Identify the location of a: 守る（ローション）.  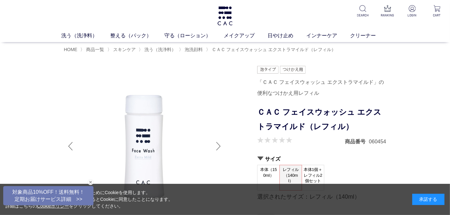
(194, 36).